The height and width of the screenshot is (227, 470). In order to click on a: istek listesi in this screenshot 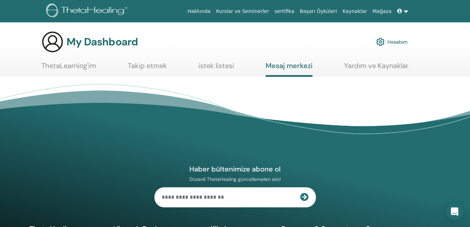, I will do `click(216, 68)`.